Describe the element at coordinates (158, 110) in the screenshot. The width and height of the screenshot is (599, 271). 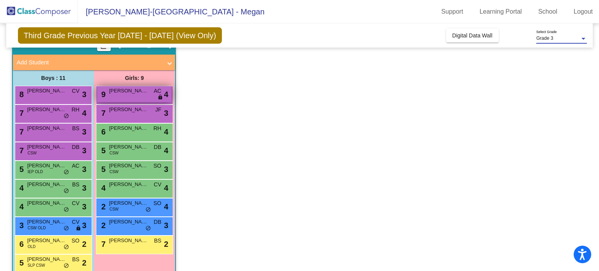
I see `span: JF` at that location.